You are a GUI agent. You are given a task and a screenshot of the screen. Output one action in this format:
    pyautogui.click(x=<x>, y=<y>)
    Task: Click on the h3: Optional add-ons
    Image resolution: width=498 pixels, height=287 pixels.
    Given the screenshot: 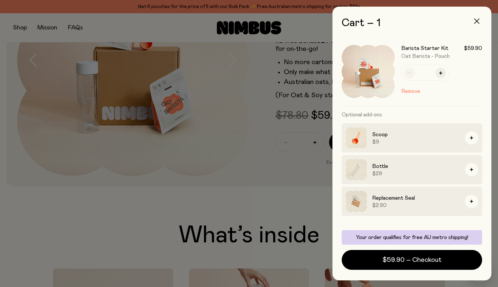 What is the action you would take?
    pyautogui.click(x=412, y=115)
    